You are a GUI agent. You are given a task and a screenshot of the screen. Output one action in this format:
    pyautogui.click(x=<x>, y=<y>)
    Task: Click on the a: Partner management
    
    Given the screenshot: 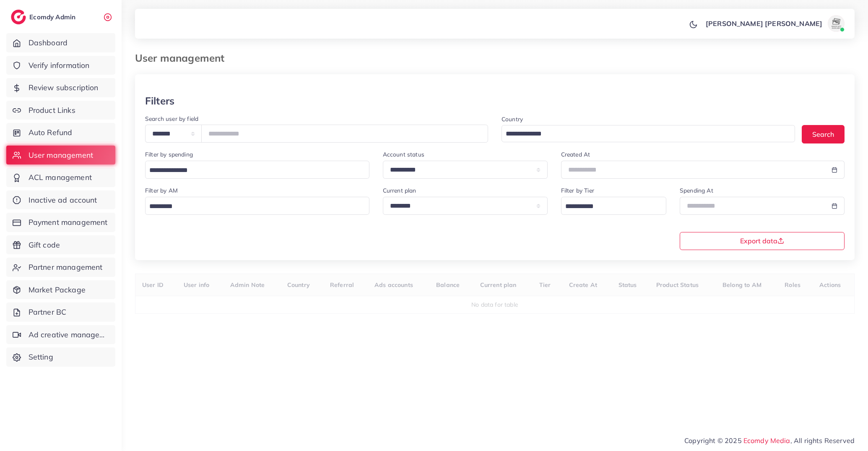 What is the action you would take?
    pyautogui.click(x=61, y=267)
    